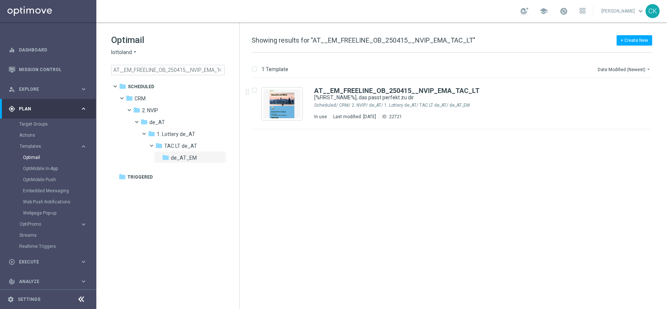 The width and height of the screenshot is (667, 309). I want to click on a: OptiMobile In-App, so click(50, 168).